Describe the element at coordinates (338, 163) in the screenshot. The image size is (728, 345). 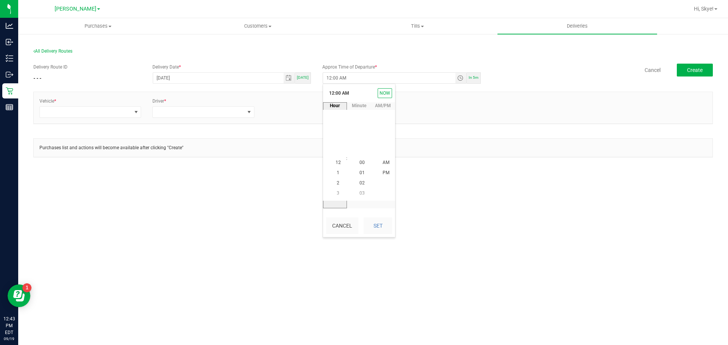
I see `span: 12` at that location.